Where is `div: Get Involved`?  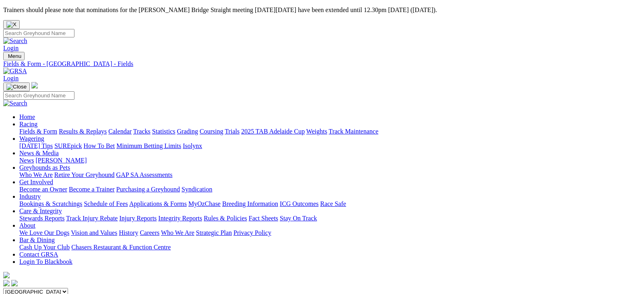 div: Get Involved is located at coordinates (330, 190).